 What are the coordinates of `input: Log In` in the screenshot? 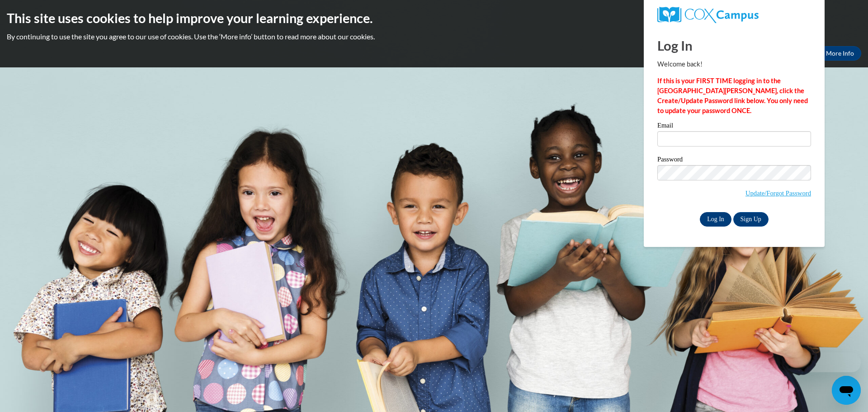 It's located at (716, 219).